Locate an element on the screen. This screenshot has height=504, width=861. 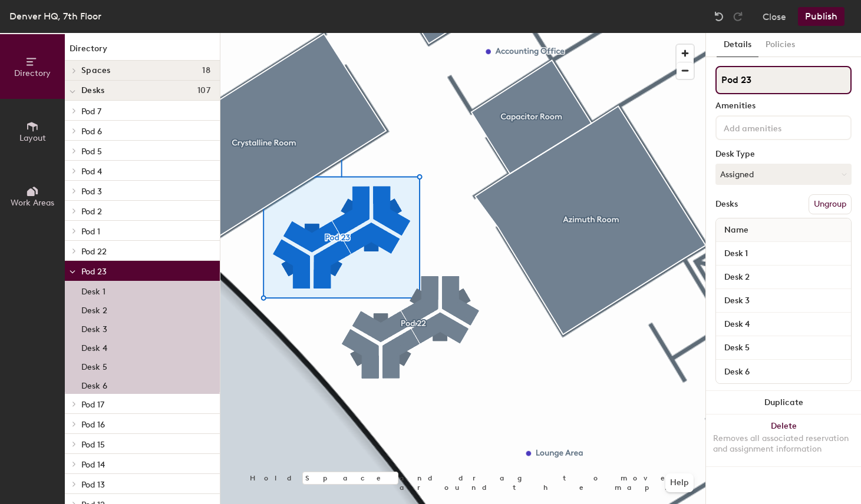
span: Pod 22 is located at coordinates (94, 252).